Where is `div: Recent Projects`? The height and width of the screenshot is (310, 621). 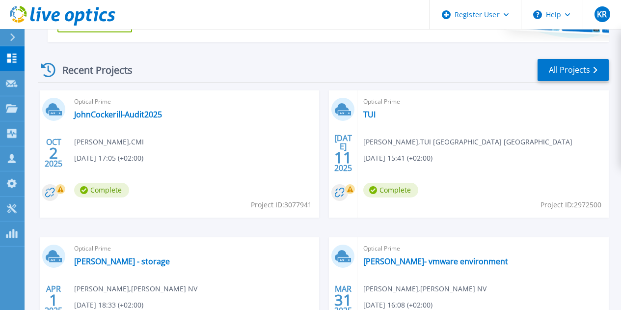
div: Recent Projects is located at coordinates (92, 70).